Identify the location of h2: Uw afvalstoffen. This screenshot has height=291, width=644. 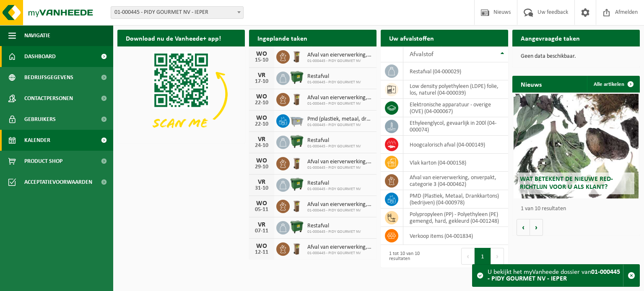
(411, 38).